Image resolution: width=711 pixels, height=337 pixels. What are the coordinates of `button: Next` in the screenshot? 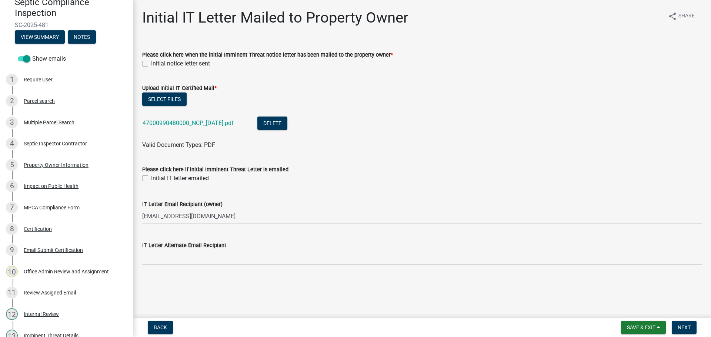 It's located at (684, 328).